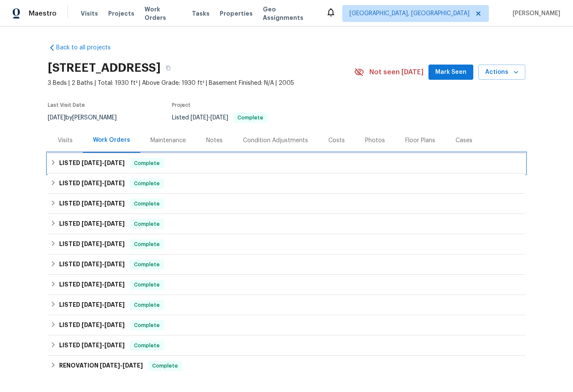  What do you see at coordinates (101, 366) in the screenshot?
I see `h6: RENOVATION` at bounding box center [101, 366].